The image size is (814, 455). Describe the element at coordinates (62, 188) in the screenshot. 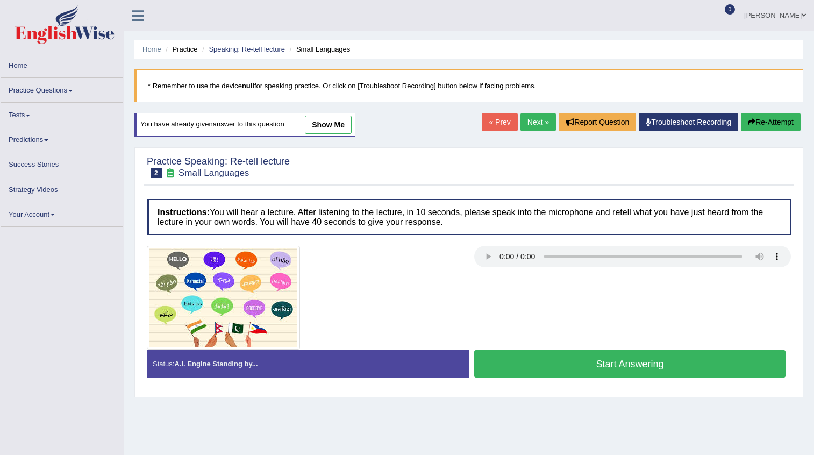

I see `a: Strategy Videos` at that location.